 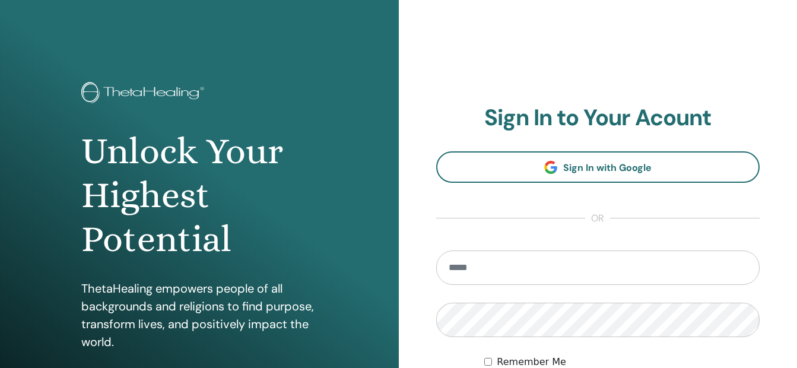 What do you see at coordinates (199, 195) in the screenshot?
I see `h1: Unlock Your Highest Potential` at bounding box center [199, 195].